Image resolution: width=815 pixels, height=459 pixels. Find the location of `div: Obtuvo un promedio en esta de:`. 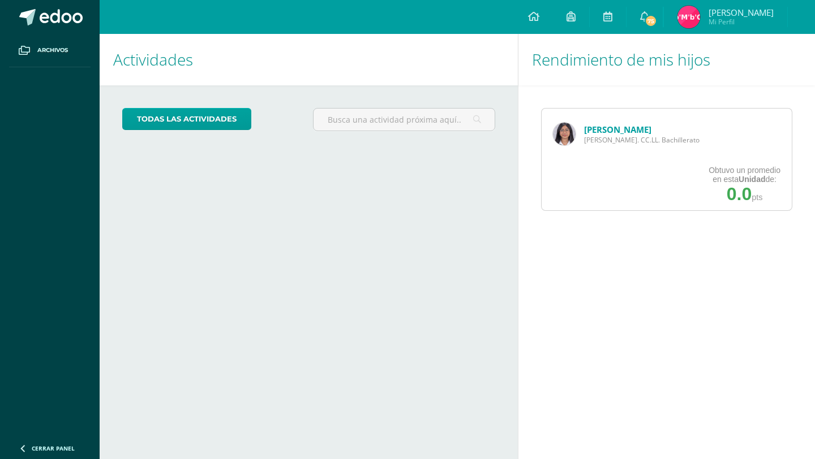

div: Obtuvo un promedio en esta de: is located at coordinates (744, 175).